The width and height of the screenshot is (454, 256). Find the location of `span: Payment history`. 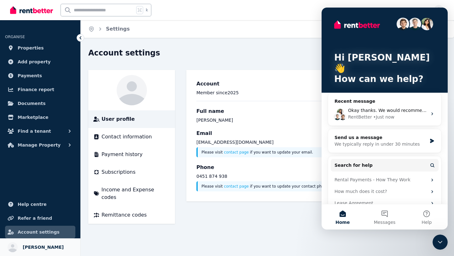

span: Payment history is located at coordinates (122, 155).